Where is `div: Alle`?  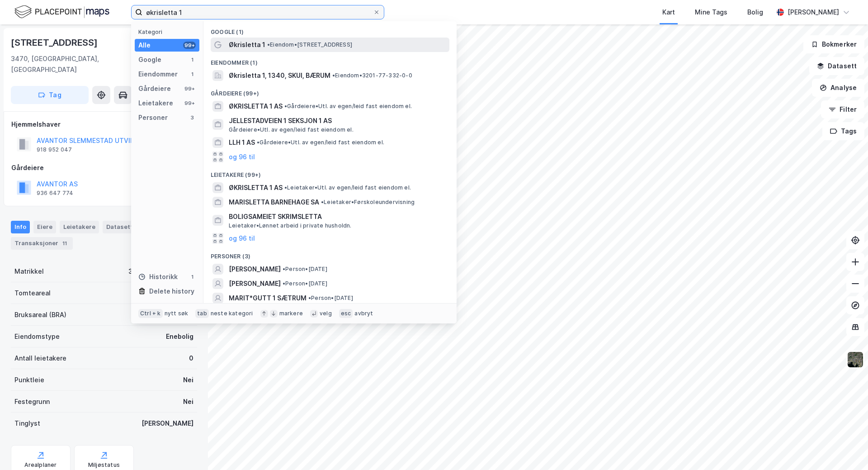
div: Alle is located at coordinates (144, 45).